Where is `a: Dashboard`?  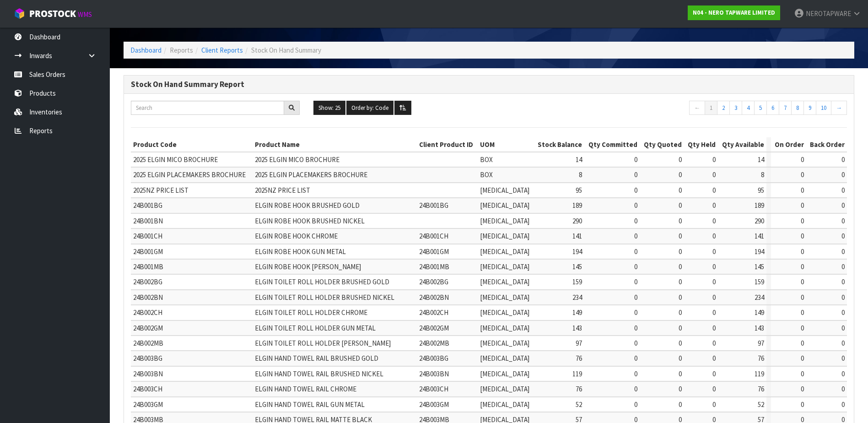 a: Dashboard is located at coordinates (146, 50).